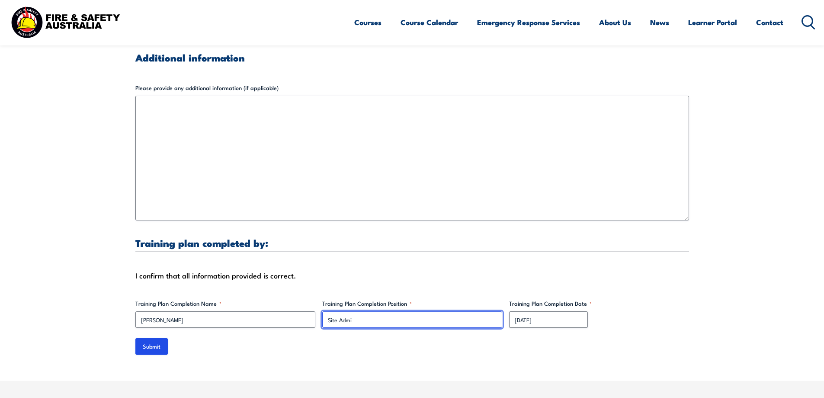 The width and height of the screenshot is (824, 398). I want to click on h3: Training plan completed by:, so click(412, 242).